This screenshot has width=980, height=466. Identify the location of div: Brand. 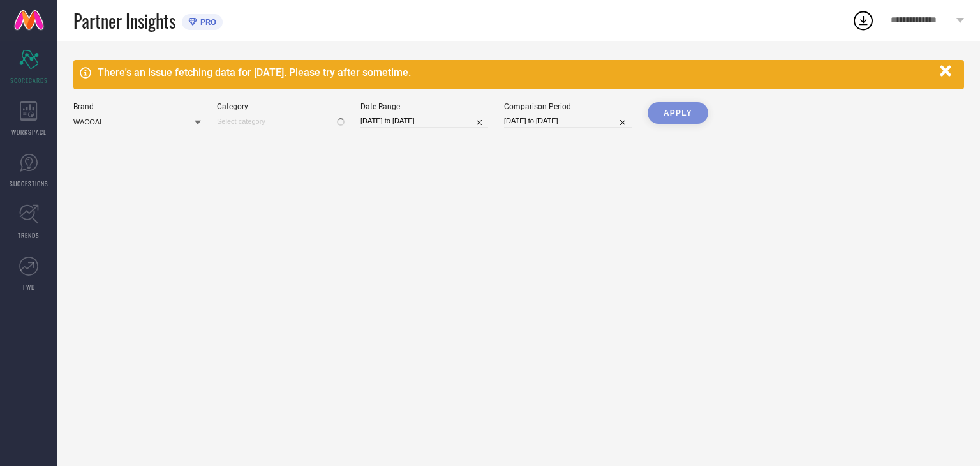
(137, 107).